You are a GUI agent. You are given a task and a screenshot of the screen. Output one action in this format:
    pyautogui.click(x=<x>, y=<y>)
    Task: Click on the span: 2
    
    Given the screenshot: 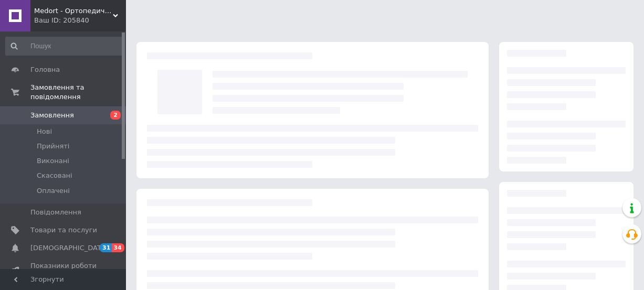 What is the action you would take?
    pyautogui.click(x=116, y=115)
    